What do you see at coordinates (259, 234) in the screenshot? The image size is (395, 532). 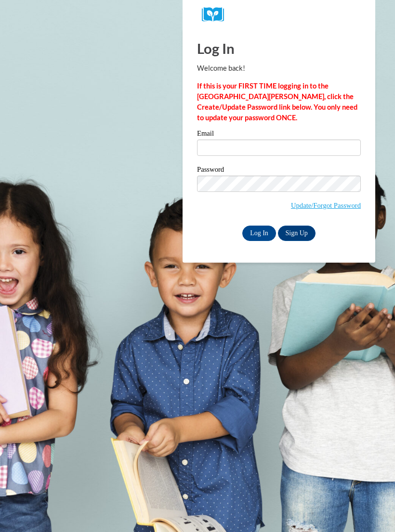 I see `input: Log In` at bounding box center [259, 234].